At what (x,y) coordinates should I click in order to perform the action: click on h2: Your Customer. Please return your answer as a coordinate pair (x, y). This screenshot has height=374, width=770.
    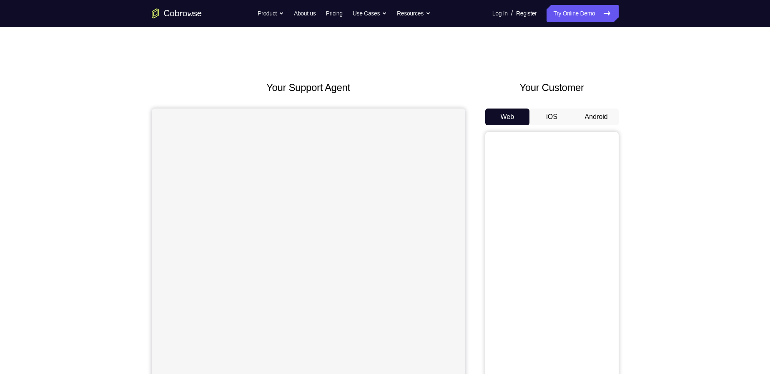
    Looking at the image, I should click on (552, 88).